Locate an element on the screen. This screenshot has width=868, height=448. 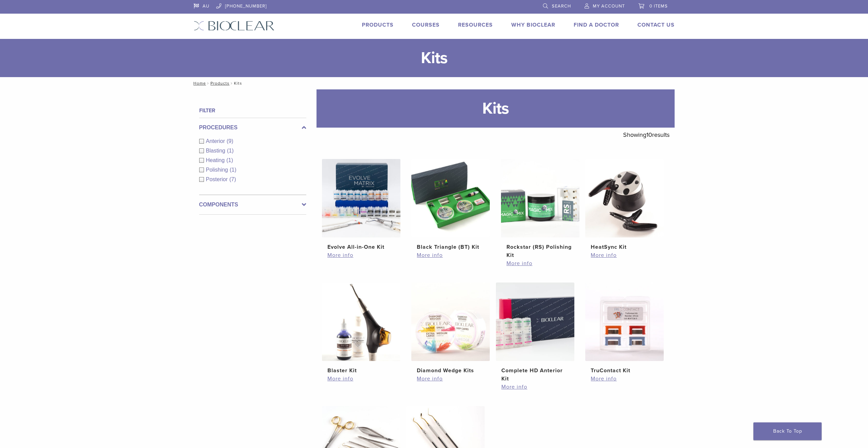
span: 0 items is located at coordinates (658, 6).